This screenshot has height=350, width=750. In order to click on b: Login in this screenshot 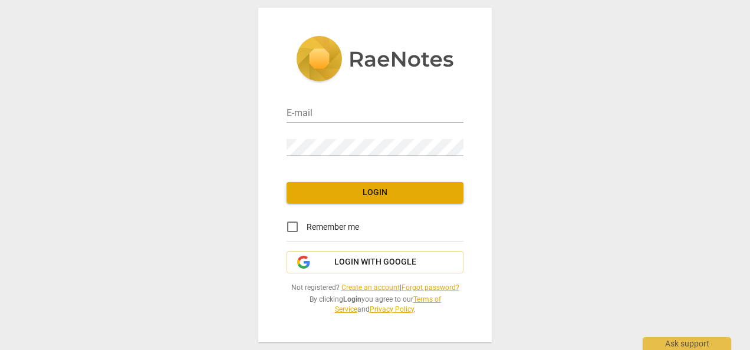, I will do `click(352, 300)`.